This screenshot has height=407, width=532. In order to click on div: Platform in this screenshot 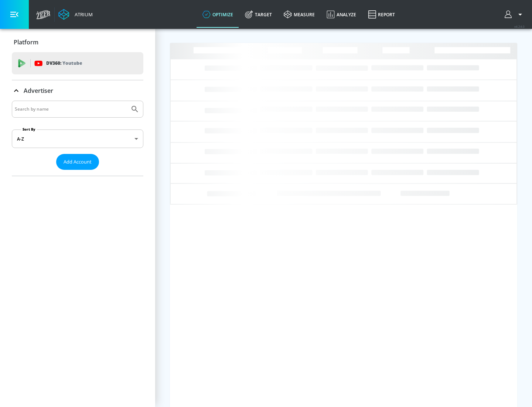, I will do `click(78, 42)`.